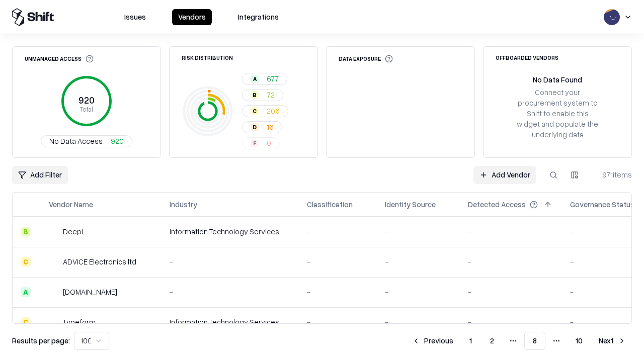 This screenshot has width=644, height=362. What do you see at coordinates (54, 232) in the screenshot?
I see `img: DeepL` at bounding box center [54, 232].